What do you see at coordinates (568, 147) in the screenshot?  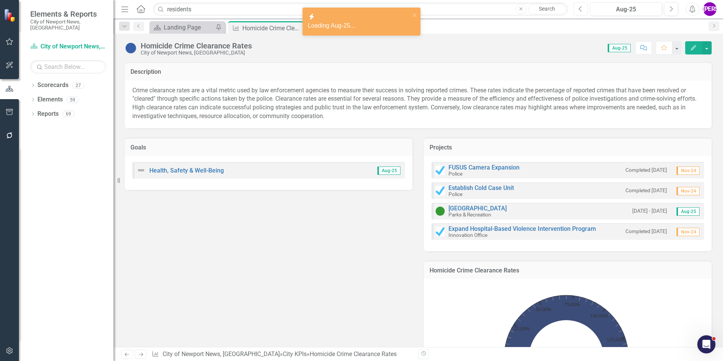 I see `h3: Projects` at bounding box center [568, 147].